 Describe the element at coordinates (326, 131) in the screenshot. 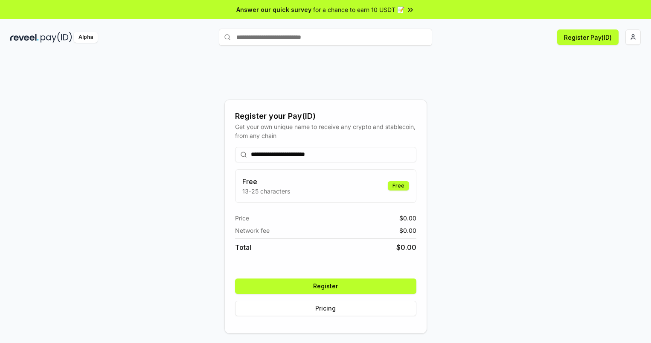

I see `div: Get your own unique name to receive any crypto and stablecoin, from any chain` at that location.